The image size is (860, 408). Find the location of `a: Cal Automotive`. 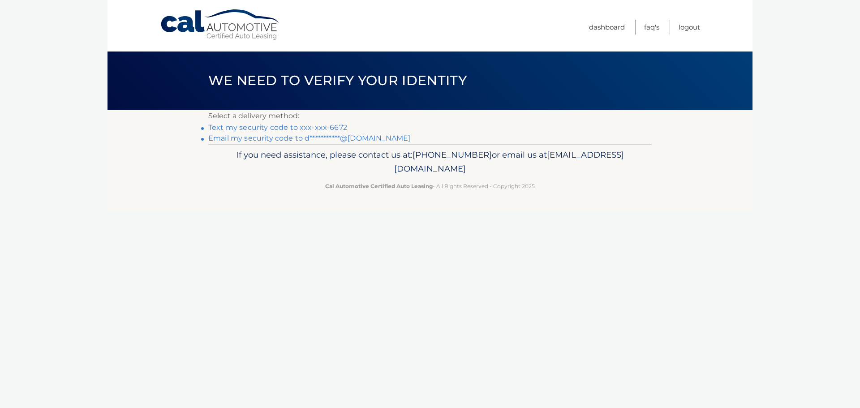

a: Cal Automotive is located at coordinates (220, 25).